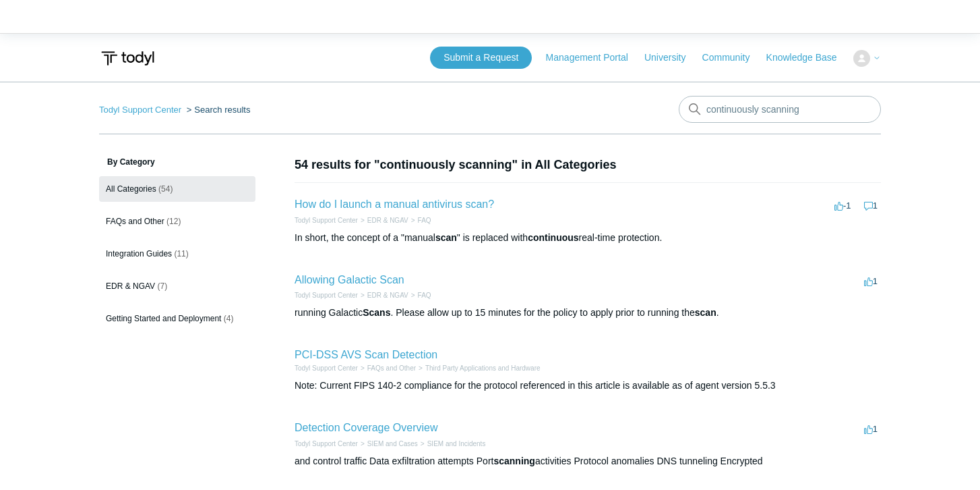  What do you see at coordinates (178, 221) in the screenshot?
I see `a: FAQs and Other (12)` at bounding box center [178, 221].